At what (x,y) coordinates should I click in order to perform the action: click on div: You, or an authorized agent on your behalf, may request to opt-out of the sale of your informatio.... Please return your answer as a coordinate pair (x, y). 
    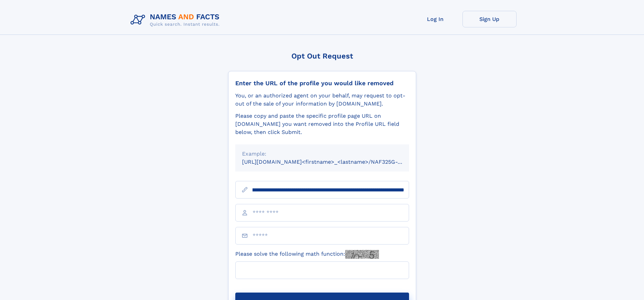
    Looking at the image, I should click on (322, 100).